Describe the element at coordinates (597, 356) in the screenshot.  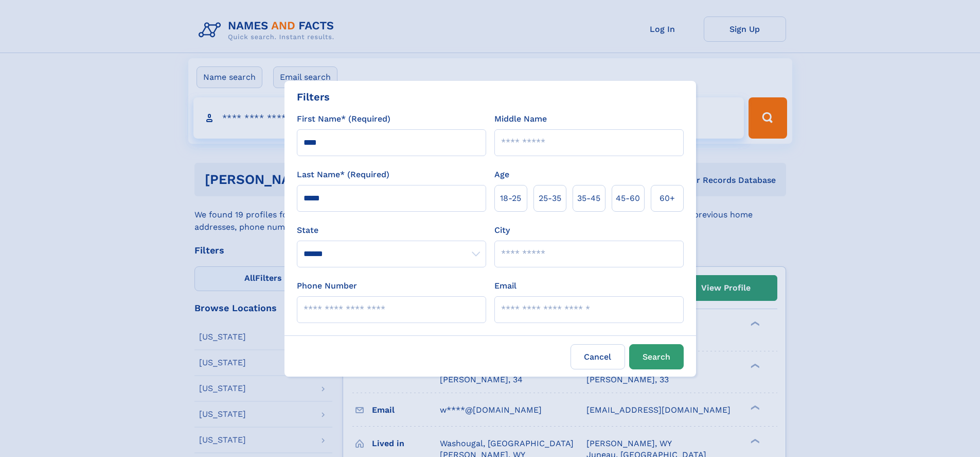
I see `label: Cancel` at that location.